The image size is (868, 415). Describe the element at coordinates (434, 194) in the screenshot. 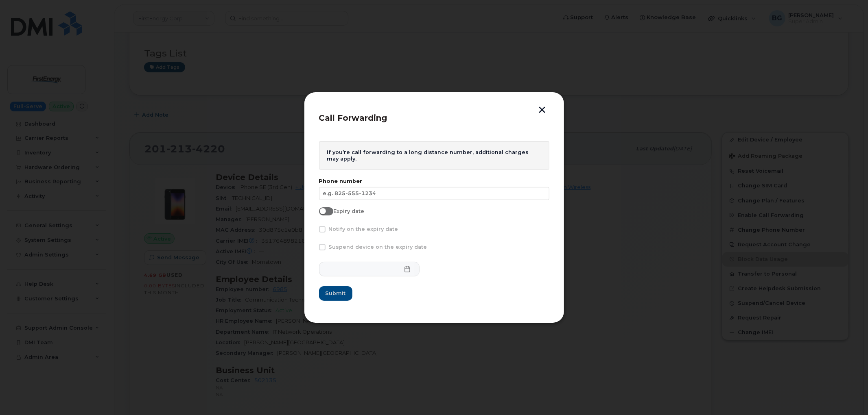

I see `input: e.g. 825-555-1234` at that location.